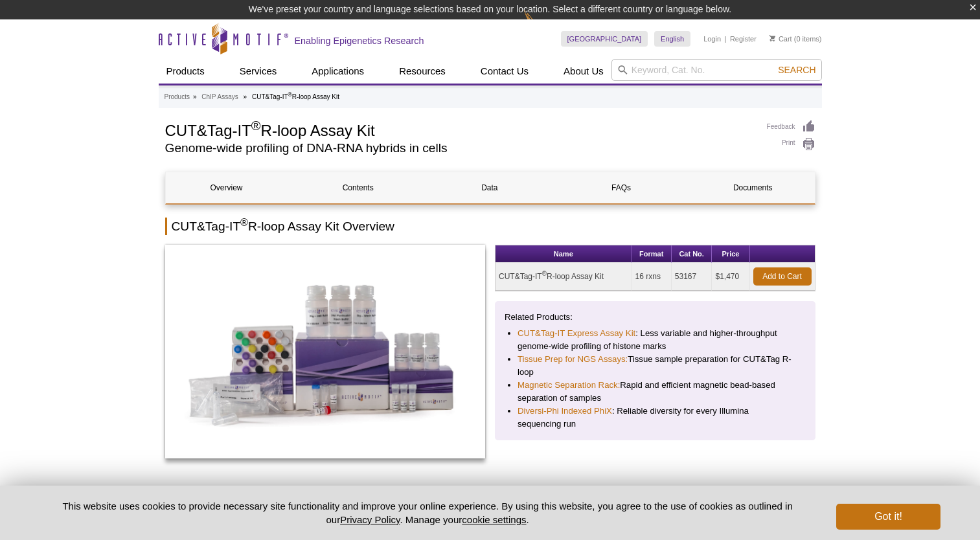 The width and height of the screenshot is (980, 540). Describe the element at coordinates (459, 129) in the screenshot. I see `h1: CUT&Tag-IT R-loop Assay Kit` at that location.